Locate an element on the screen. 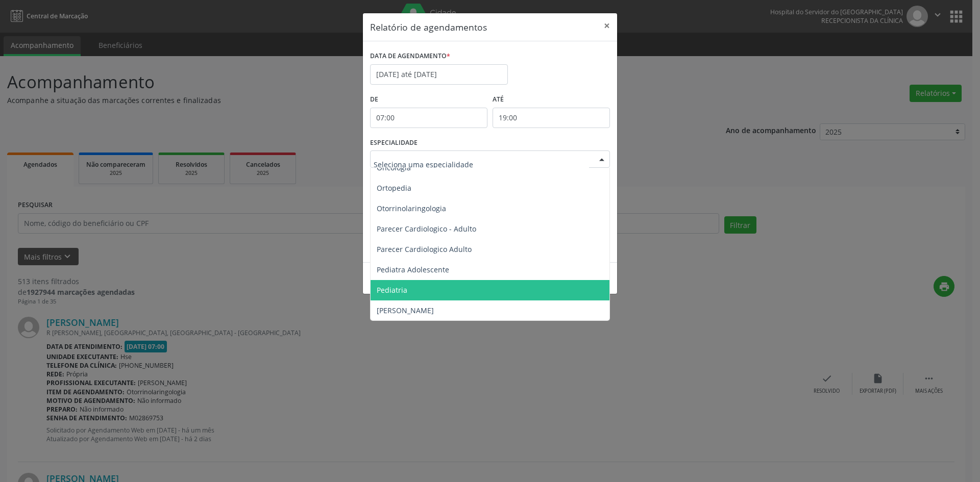 Image resolution: width=980 pixels, height=482 pixels. span: Otorrinolaringologia is located at coordinates (411, 208).